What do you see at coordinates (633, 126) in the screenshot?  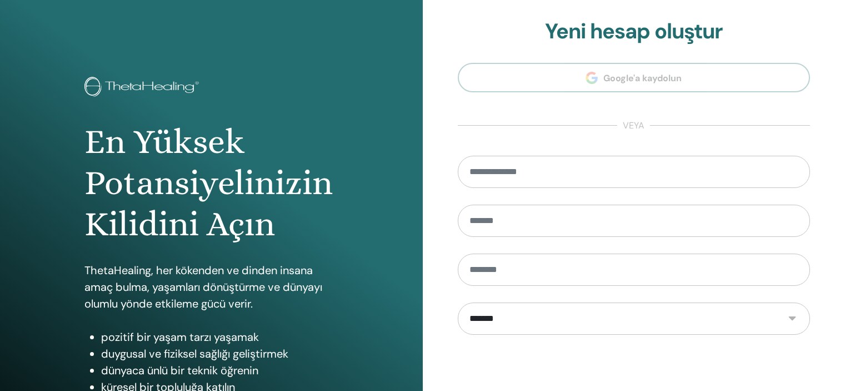 I see `span: veya` at bounding box center [633, 126].